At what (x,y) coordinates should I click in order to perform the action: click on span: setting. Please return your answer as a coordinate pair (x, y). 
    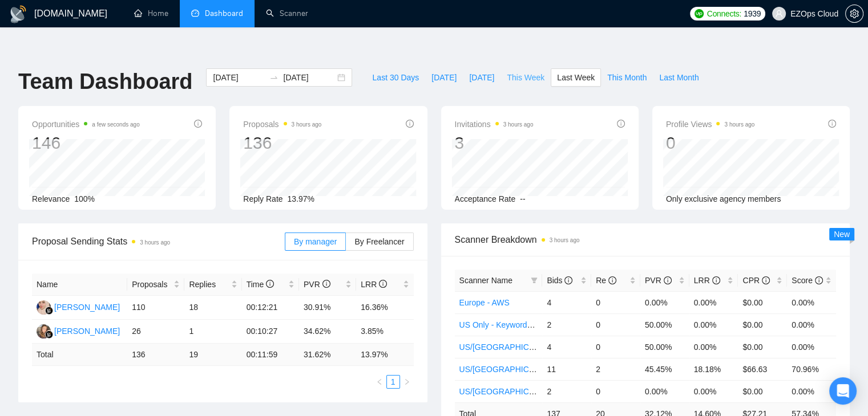
    Looking at the image, I should click on (854, 14).